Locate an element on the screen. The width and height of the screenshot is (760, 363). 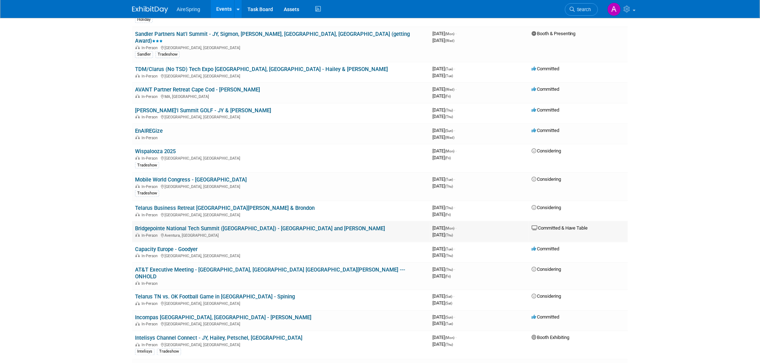
div: Holiday is located at coordinates (144, 20).